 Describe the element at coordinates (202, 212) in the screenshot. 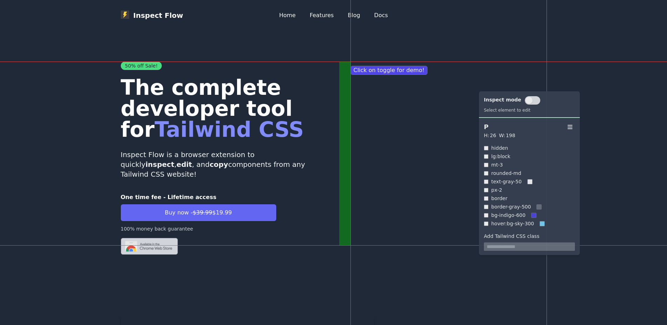

I see `span: $39.99` at that location.